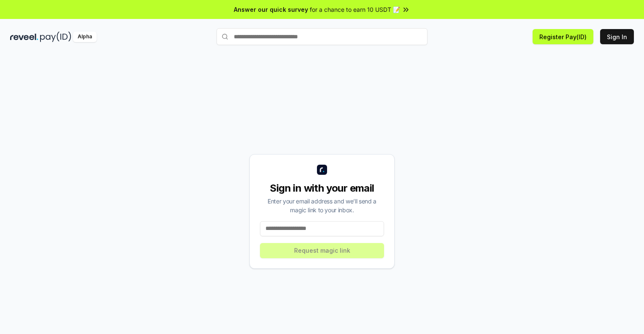 The width and height of the screenshot is (644, 334). I want to click on img: reveel_dark, so click(24, 37).